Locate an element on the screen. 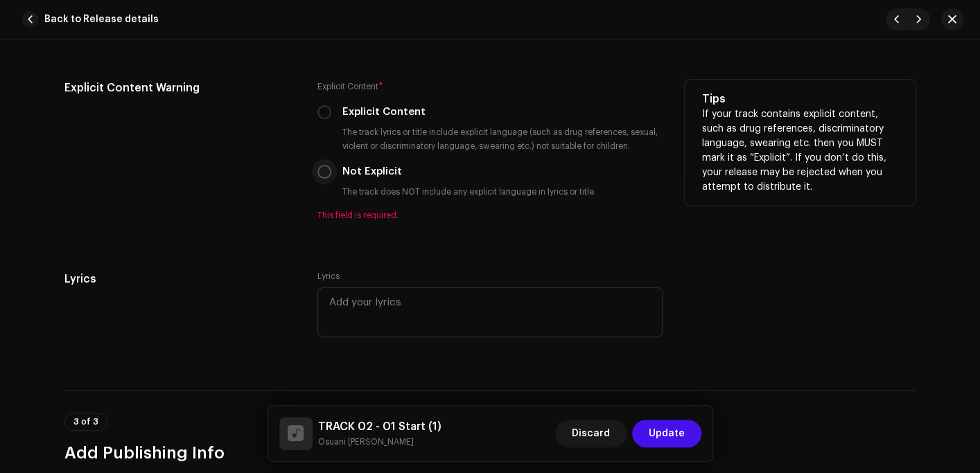 Image resolution: width=980 pixels, height=473 pixels. label: Not Explicit is located at coordinates (372, 171).